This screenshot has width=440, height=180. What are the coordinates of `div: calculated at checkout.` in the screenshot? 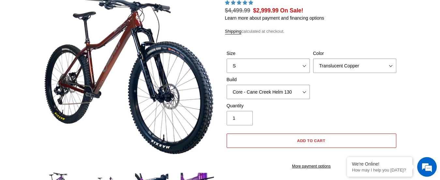 It's located at (312, 31).